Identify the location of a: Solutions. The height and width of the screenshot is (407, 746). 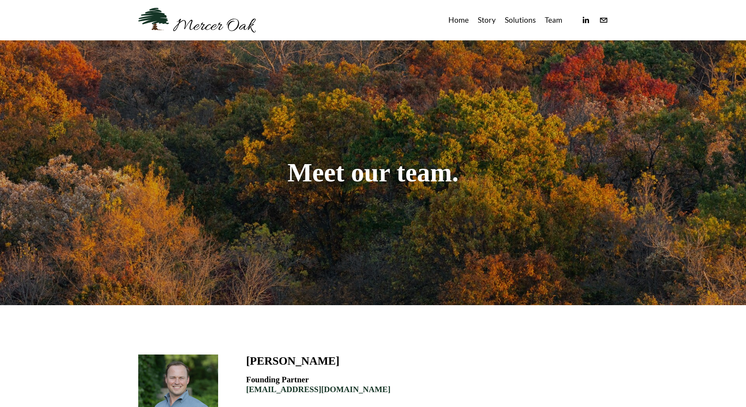
(520, 20).